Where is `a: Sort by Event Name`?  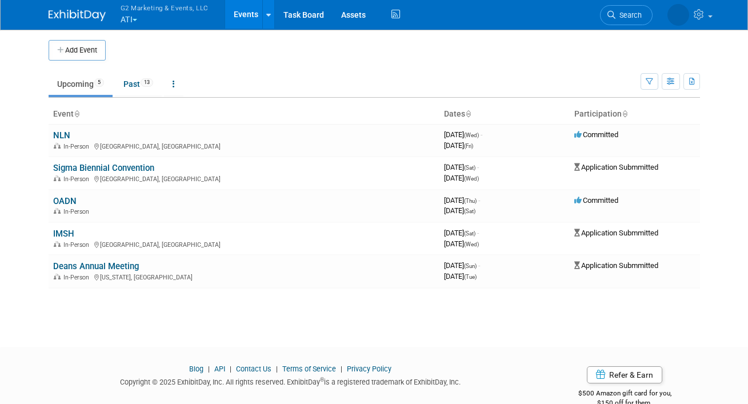
a: Sort by Event Name is located at coordinates (77, 114).